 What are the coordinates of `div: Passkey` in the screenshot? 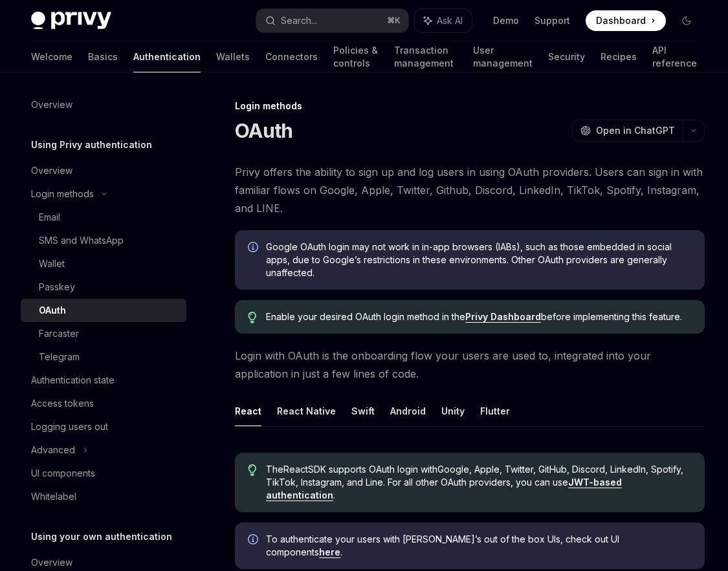 It's located at (57, 287).